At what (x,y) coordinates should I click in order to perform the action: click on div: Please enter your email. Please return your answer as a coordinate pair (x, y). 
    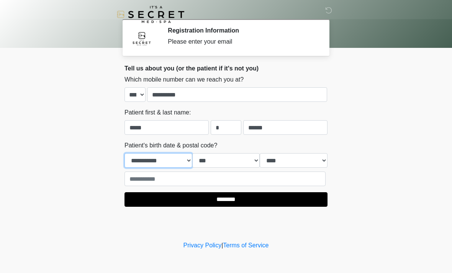
    Looking at the image, I should click on (242, 42).